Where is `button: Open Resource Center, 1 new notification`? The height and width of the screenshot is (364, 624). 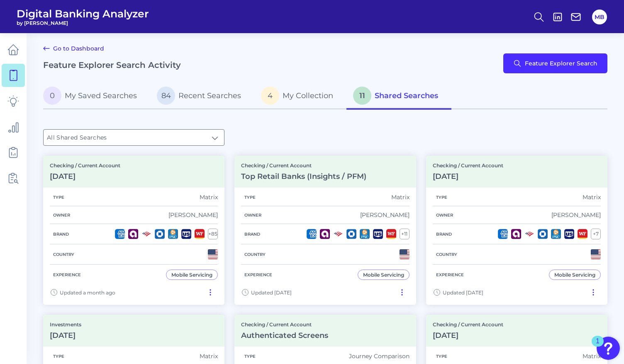
button: Open Resource Center, 1 new notification is located at coordinates (607, 348).